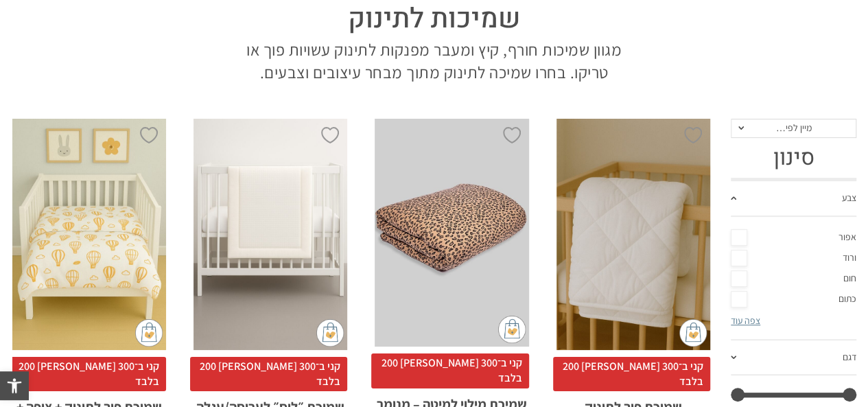 The height and width of the screenshot is (407, 868). Describe the element at coordinates (745, 321) in the screenshot. I see `a: צפה עוד` at that location.